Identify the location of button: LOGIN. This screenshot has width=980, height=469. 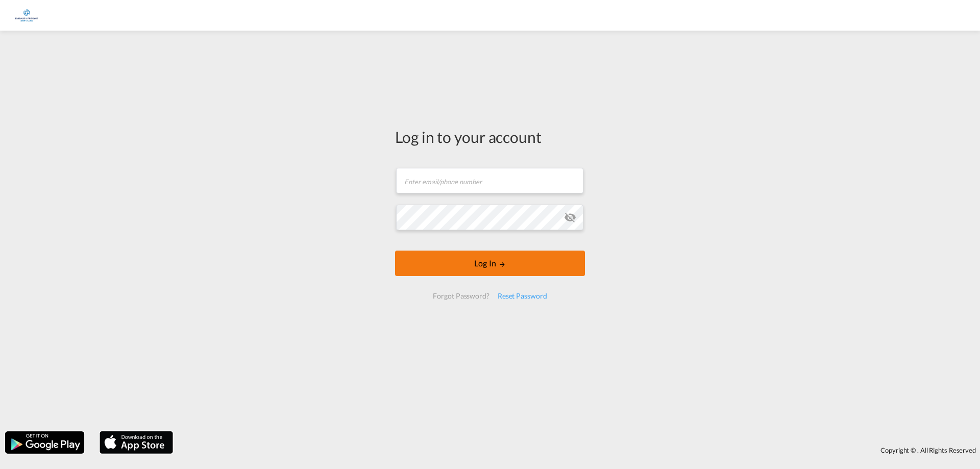
(490, 263).